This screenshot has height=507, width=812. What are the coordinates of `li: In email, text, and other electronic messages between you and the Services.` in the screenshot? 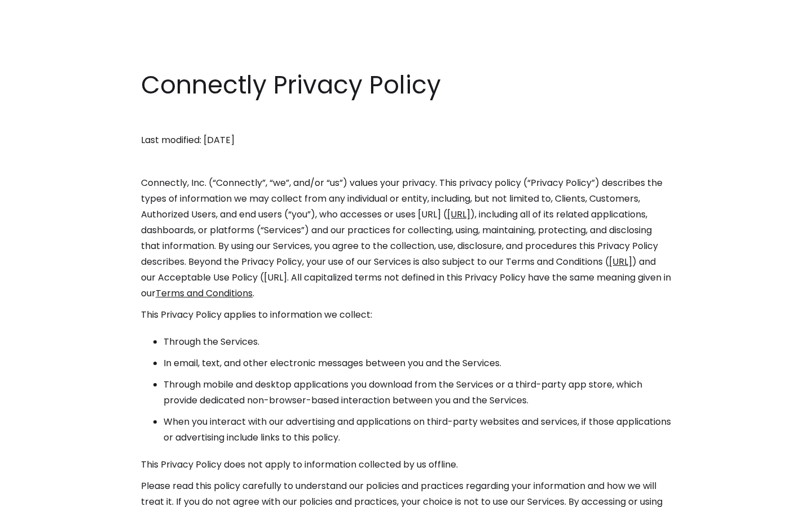 It's located at (417, 363).